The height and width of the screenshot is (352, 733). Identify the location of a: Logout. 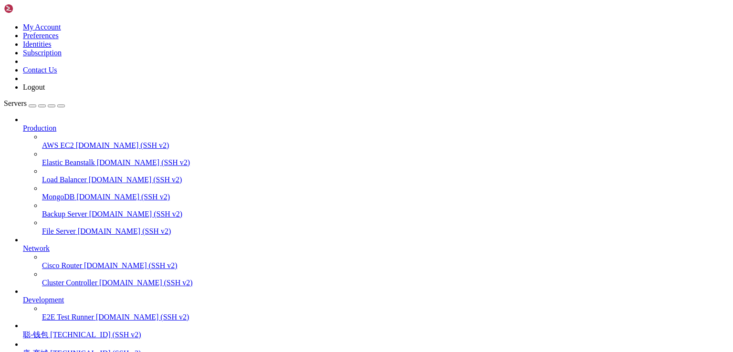
(34, 87).